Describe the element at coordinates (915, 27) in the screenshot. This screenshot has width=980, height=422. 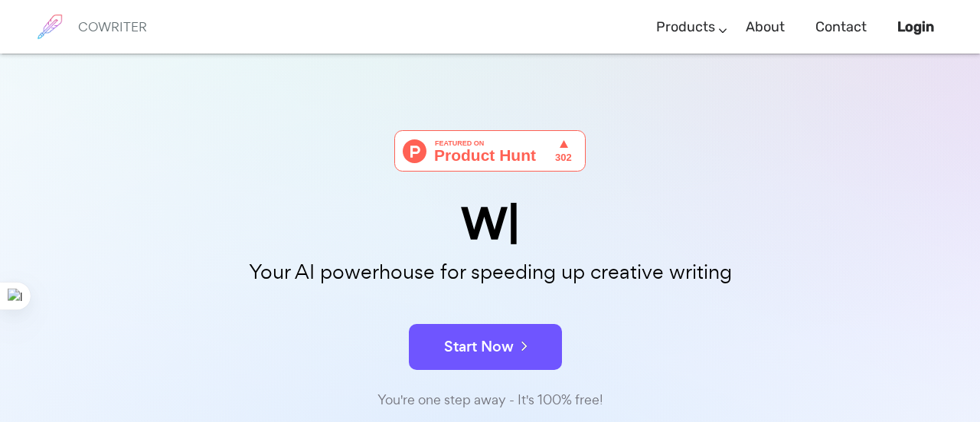
I see `a: Login` at that location.